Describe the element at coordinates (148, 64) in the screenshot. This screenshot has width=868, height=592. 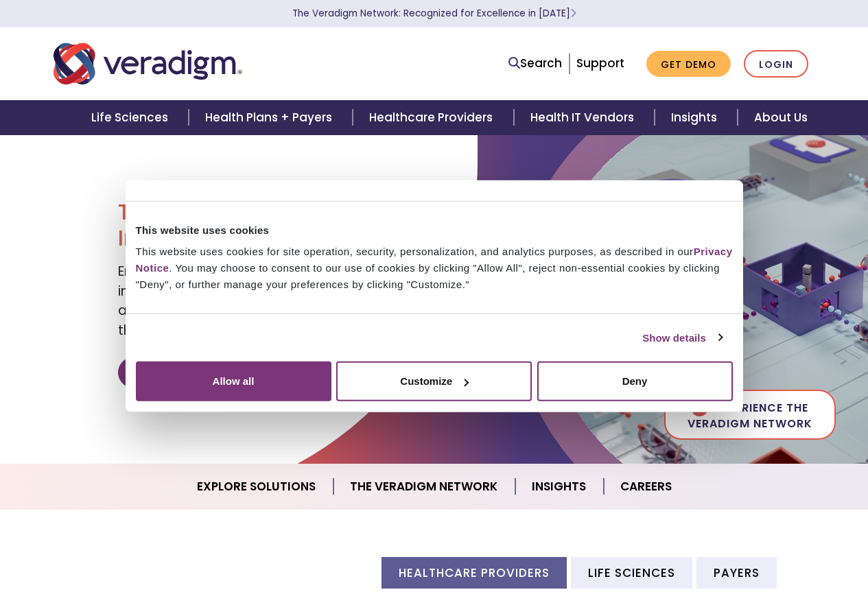
I see `img: Veradigm logo` at that location.